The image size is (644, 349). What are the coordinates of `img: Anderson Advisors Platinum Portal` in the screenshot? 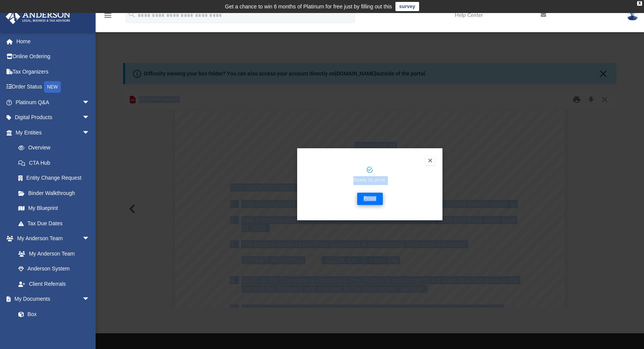 It's located at (38, 16).